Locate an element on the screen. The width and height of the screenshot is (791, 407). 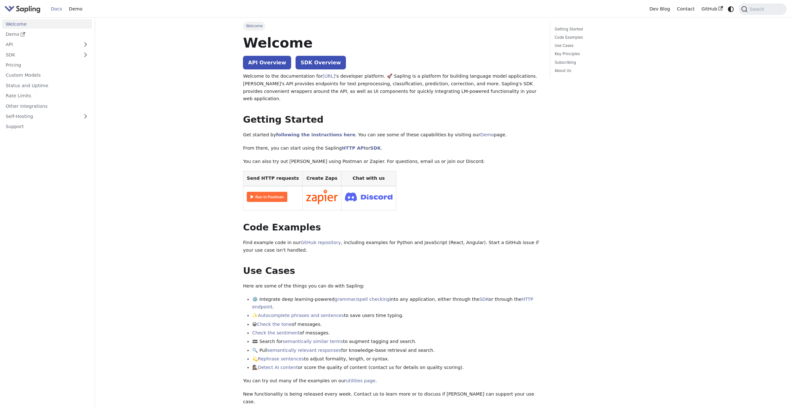
h2: Getting Started is located at coordinates (392, 120).